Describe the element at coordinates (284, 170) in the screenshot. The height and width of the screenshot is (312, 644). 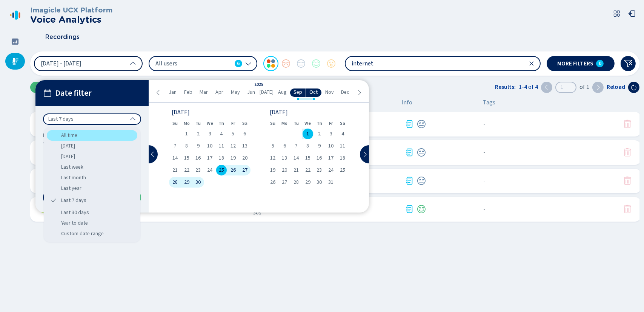
I see `span: 20` at that location.